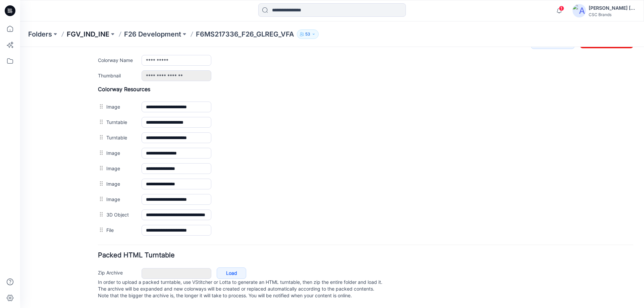 The image size is (644, 308). I want to click on h4: Colorway Resources, so click(345, 42).